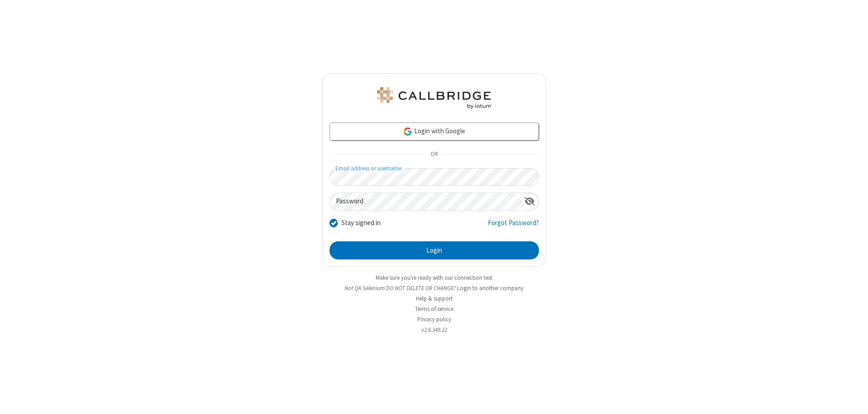 The width and height of the screenshot is (868, 414). What do you see at coordinates (426, 202) in the screenshot?
I see `input: Password` at bounding box center [426, 202].